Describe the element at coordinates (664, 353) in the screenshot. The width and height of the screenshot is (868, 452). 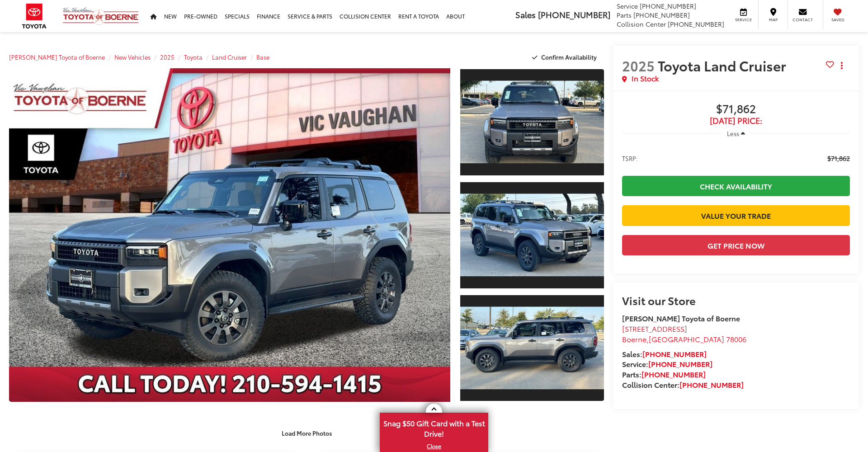
I see `strong: Sales:` at that location.